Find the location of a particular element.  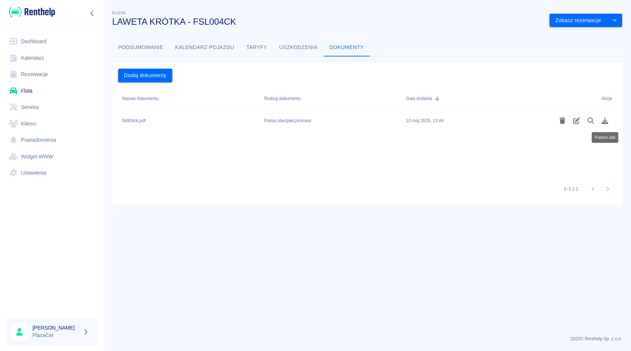

button: Podsumowanie is located at coordinates (141, 48).